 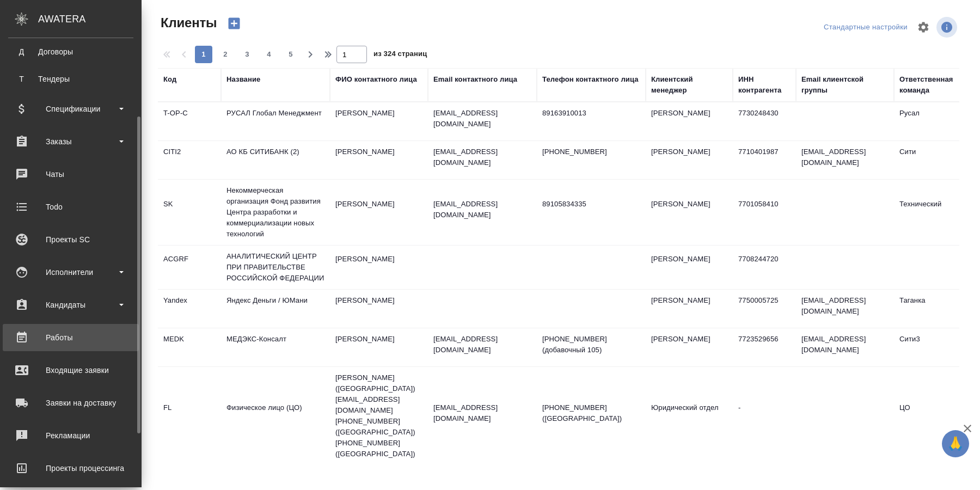 I want to click on div: Код, so click(x=170, y=79).